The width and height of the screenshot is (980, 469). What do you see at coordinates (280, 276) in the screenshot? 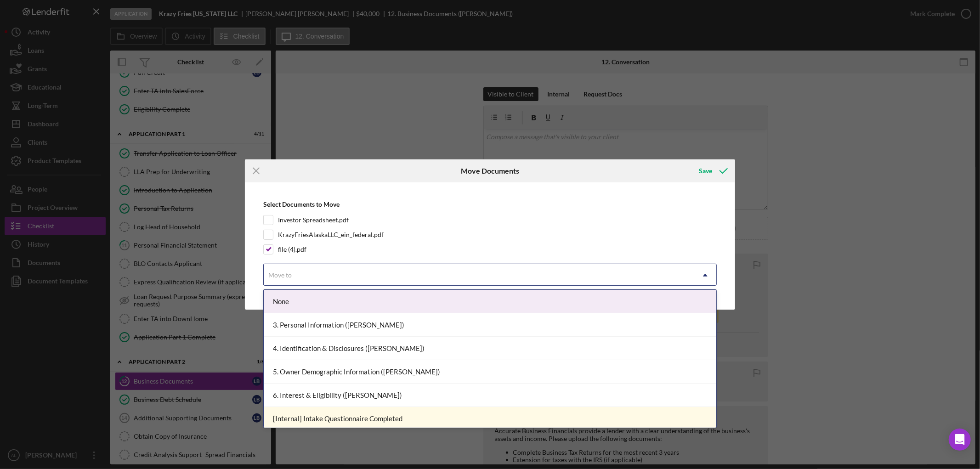
I see `div: Move to` at bounding box center [280, 276].